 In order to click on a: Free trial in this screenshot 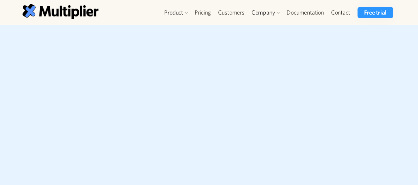, I will do `click(375, 13)`.